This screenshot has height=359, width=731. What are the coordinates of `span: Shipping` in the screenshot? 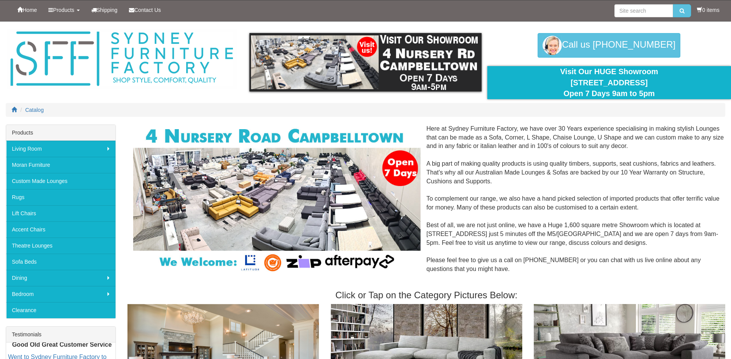 It's located at (107, 10).